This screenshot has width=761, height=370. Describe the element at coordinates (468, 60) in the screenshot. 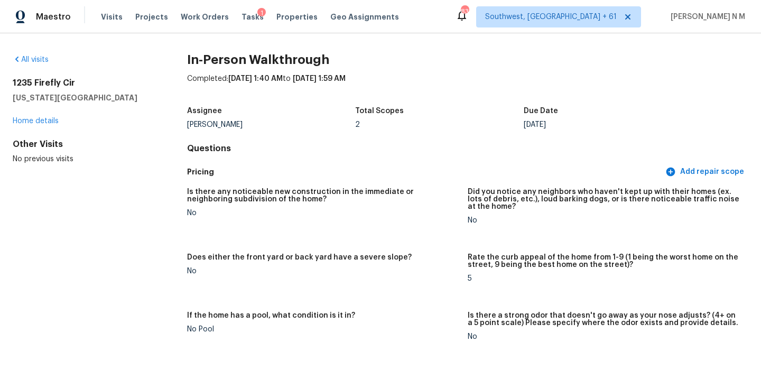

I see `h2: In-Person Walkthrough` at that location.